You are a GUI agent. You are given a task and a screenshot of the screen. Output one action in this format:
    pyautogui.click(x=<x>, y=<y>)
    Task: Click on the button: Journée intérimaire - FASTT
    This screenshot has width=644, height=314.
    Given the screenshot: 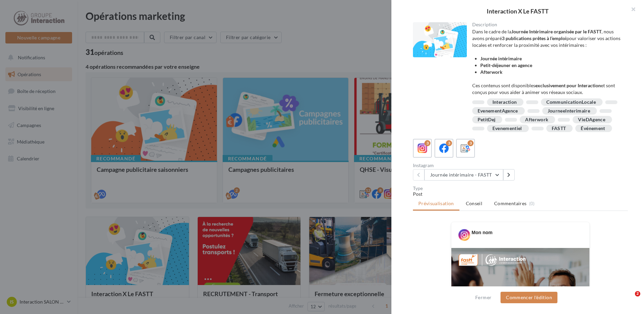 What is the action you would take?
    pyautogui.click(x=464, y=175)
    